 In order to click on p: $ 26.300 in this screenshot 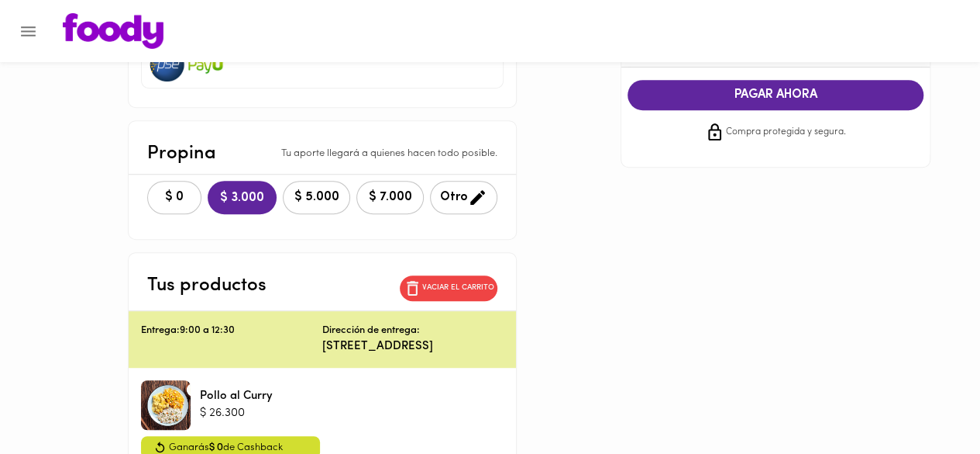, I will do `click(237, 412)`.